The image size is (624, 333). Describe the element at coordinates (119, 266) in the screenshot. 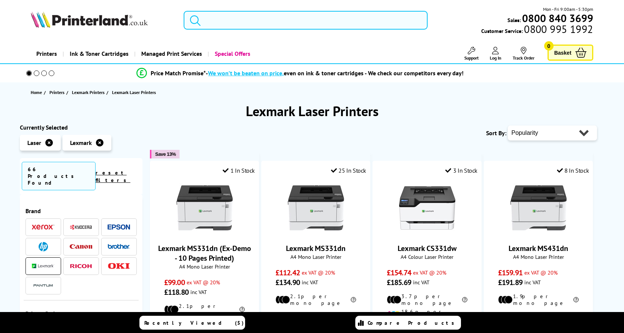

I see `a: OKI` at that location.